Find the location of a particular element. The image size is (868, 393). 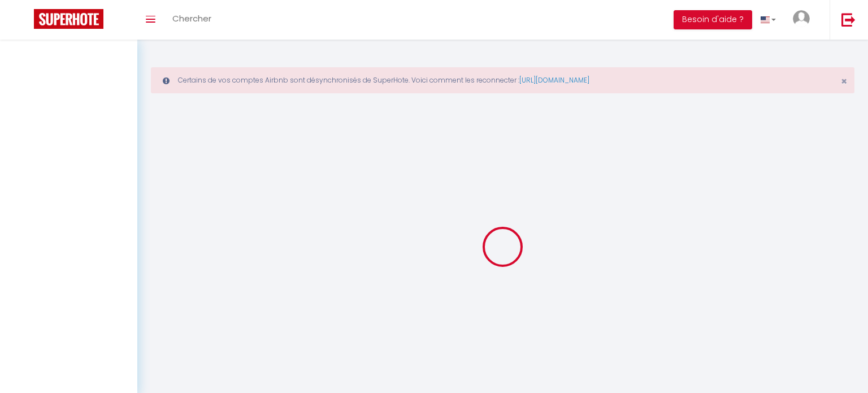

img: Super Booking is located at coordinates (68, 19).